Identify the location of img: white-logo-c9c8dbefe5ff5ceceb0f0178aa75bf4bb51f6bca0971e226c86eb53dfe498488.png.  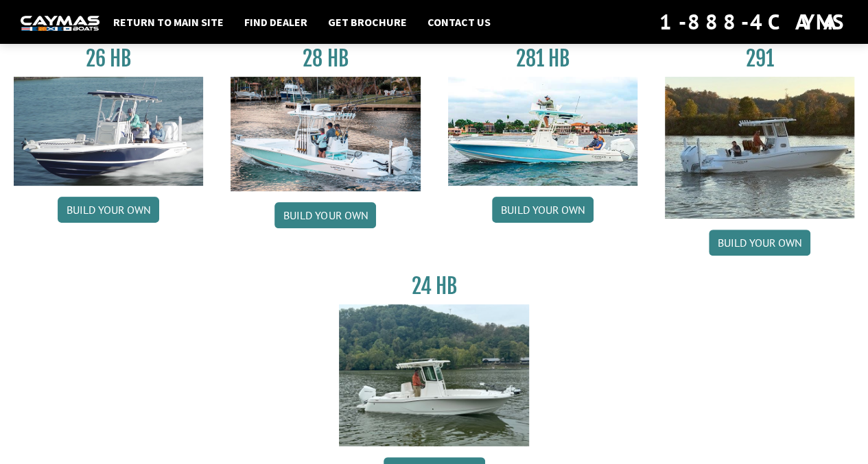
(59, 23).